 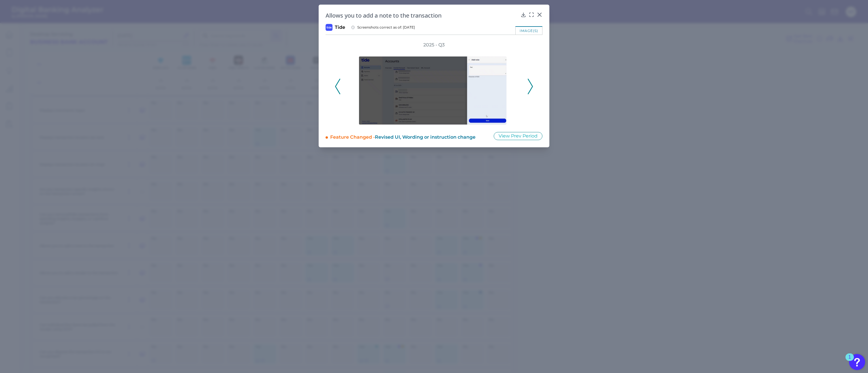 What do you see at coordinates (857, 362) in the screenshot?
I see `button: Open Resource Center, 1 new notification` at bounding box center [857, 362].